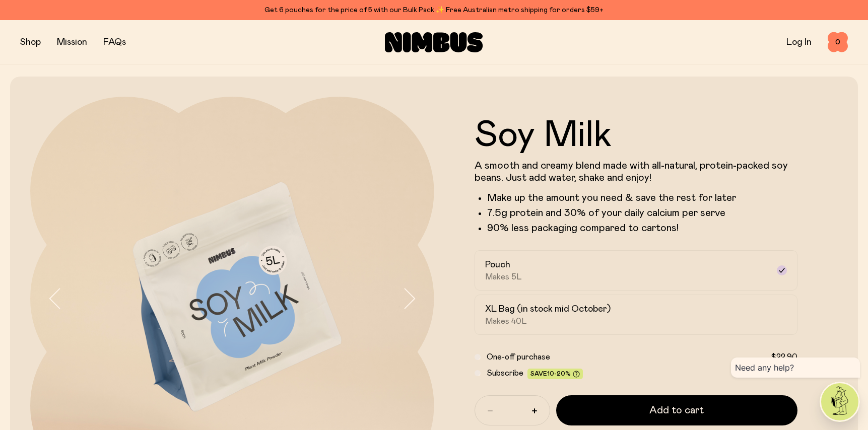 This screenshot has width=868, height=430. What do you see at coordinates (434, 10) in the screenshot?
I see `div: Get 6 pouches for the price of 5 with our Bulk Pack ✨ Free Australian metro shipping for orders $59+` at bounding box center [434, 10].